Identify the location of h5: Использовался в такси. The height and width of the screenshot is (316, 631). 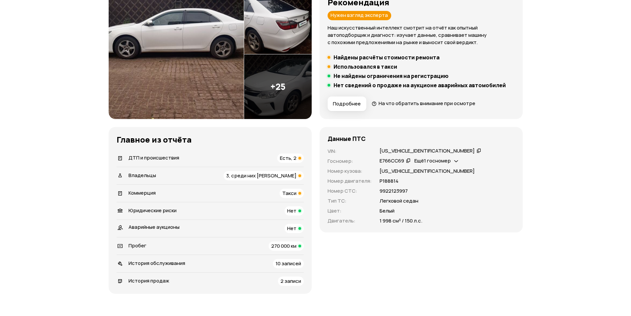
(365, 67).